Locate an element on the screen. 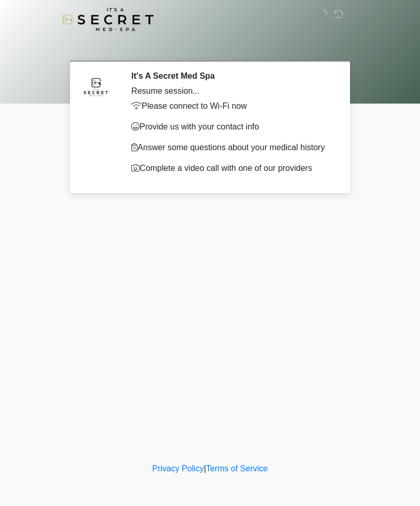  div: Resume session... is located at coordinates (231, 91).